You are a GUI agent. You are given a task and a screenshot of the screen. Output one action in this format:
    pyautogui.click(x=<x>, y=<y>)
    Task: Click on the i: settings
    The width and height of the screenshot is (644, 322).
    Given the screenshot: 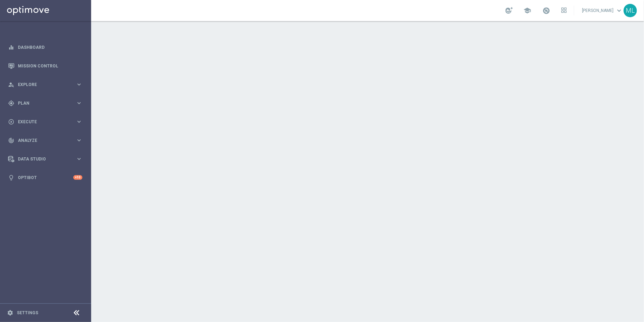 What is the action you would take?
    pyautogui.click(x=10, y=313)
    